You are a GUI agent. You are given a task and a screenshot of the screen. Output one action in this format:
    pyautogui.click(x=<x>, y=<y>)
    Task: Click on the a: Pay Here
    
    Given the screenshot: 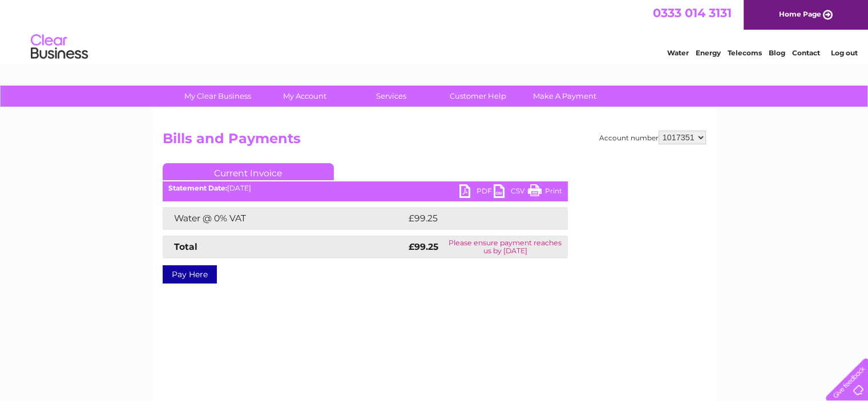 What is the action you would take?
    pyautogui.click(x=189, y=274)
    